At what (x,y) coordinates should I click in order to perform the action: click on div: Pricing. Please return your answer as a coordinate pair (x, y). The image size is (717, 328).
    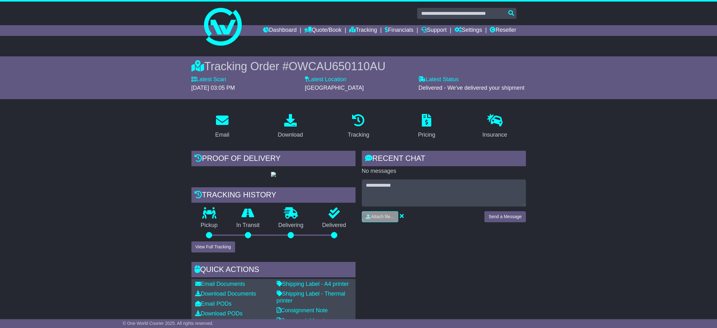
    Looking at the image, I should click on (427, 135).